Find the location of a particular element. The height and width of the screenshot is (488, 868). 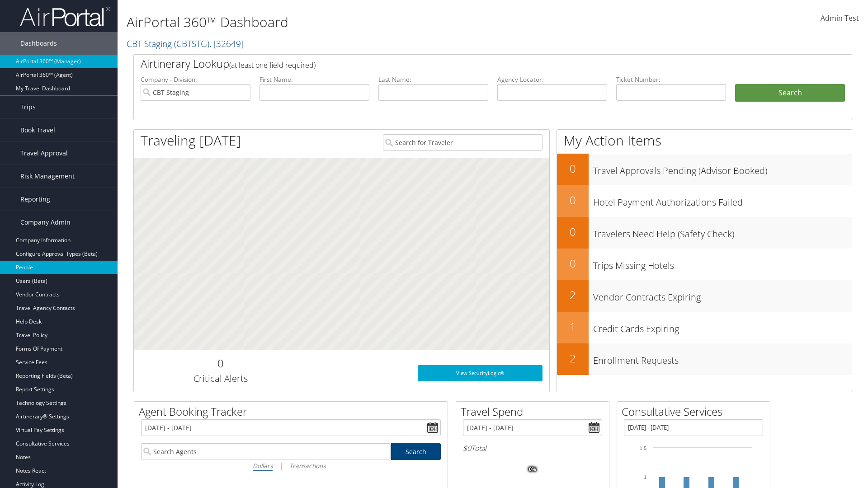

i: Dollars is located at coordinates (263, 465).